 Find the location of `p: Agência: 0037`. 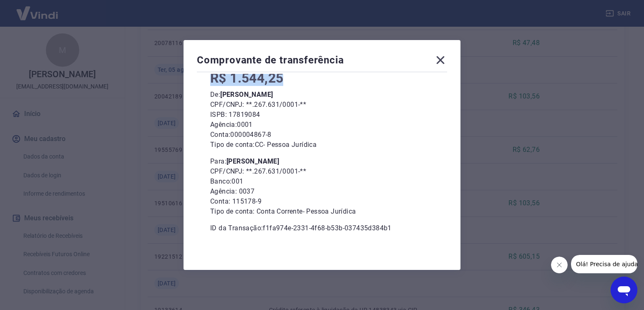

p: Agência: 0037 is located at coordinates (322, 191).